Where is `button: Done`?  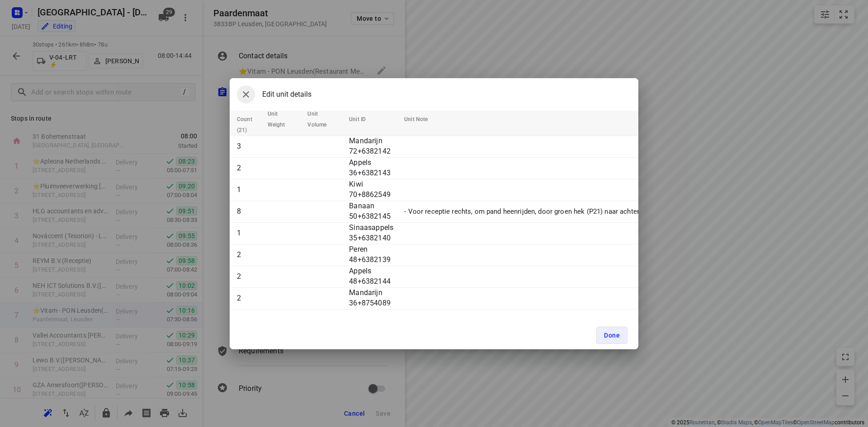
button: Done is located at coordinates (612, 335).